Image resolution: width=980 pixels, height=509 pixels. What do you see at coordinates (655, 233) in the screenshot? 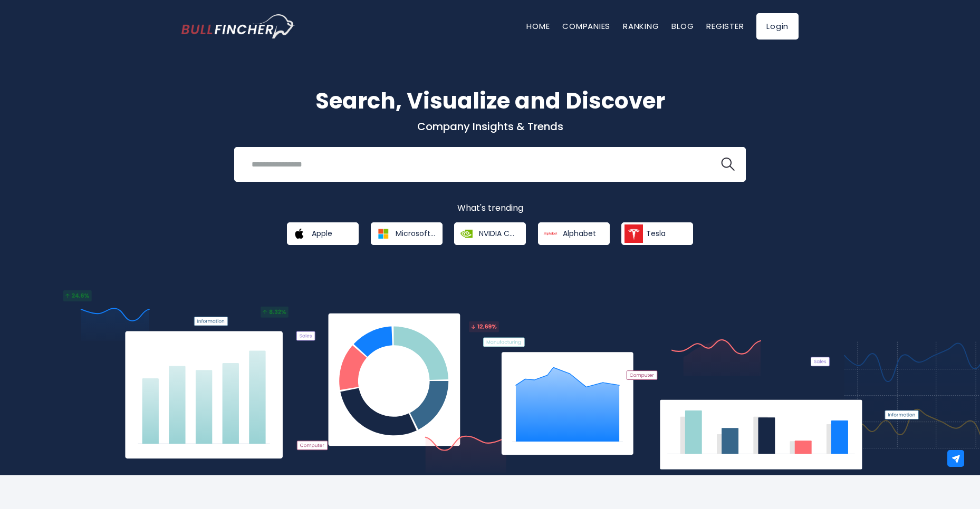
I see `span: Tesla` at bounding box center [655, 233].